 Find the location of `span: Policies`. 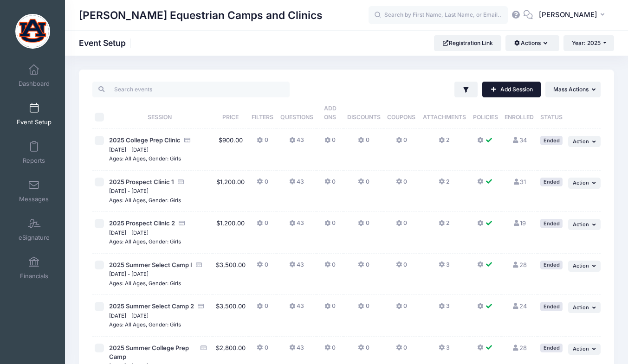

span: Policies is located at coordinates (486, 117).